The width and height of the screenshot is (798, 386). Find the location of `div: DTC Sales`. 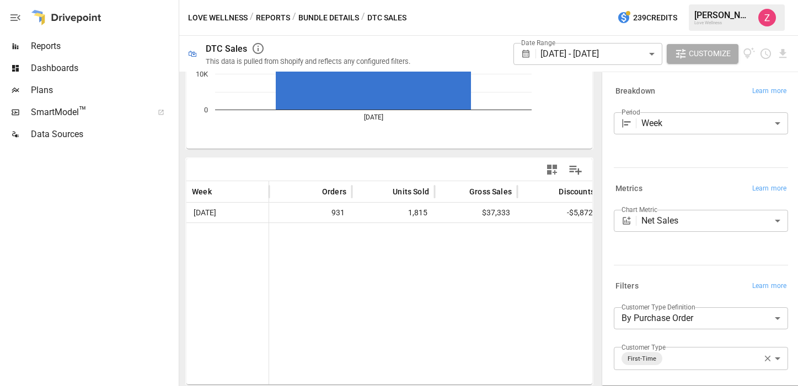

div: DTC Sales is located at coordinates (226, 49).